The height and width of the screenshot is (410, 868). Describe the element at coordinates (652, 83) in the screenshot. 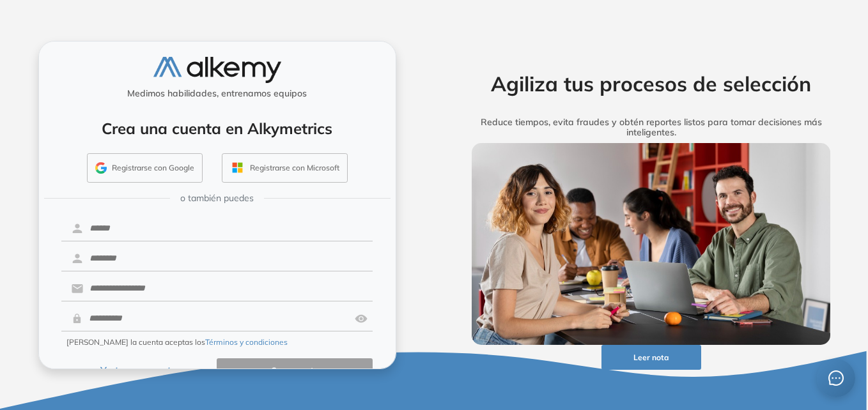

I see `h2: Agiliza tus procesos de selección` at that location.